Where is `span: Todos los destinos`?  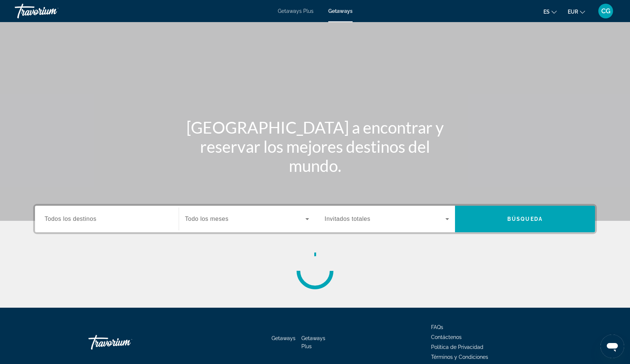 span: Todos los destinos is located at coordinates (70, 218).